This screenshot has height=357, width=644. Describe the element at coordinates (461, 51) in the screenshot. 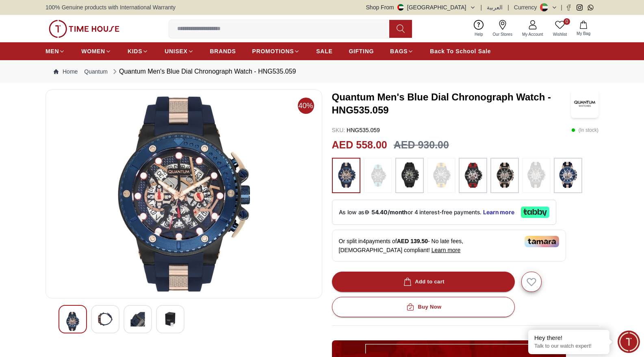

I see `span: Back To School Sale` at that location.